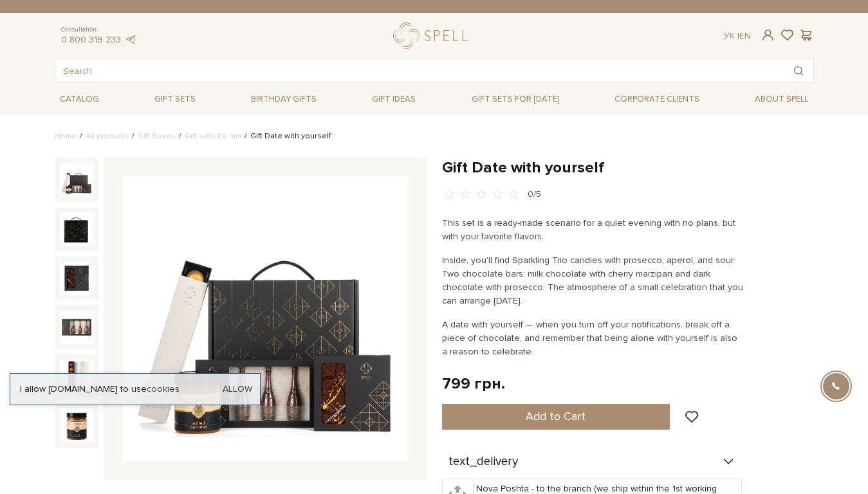 The image size is (868, 494). What do you see at coordinates (420, 71) in the screenshot?
I see `input: Search` at bounding box center [420, 71].